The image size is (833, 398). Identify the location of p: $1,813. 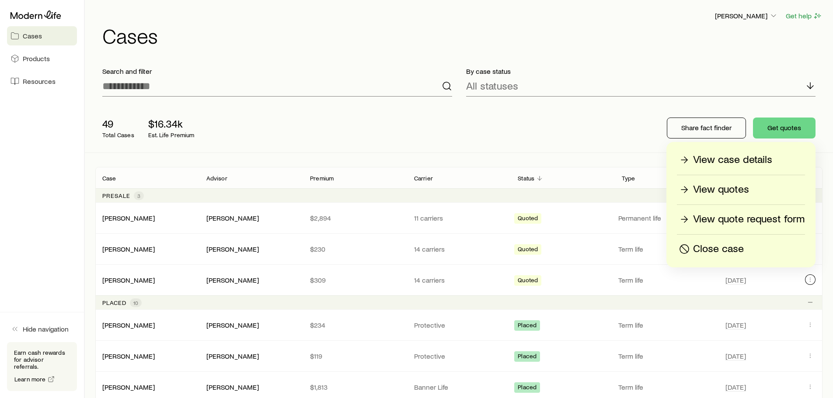
(355, 387).